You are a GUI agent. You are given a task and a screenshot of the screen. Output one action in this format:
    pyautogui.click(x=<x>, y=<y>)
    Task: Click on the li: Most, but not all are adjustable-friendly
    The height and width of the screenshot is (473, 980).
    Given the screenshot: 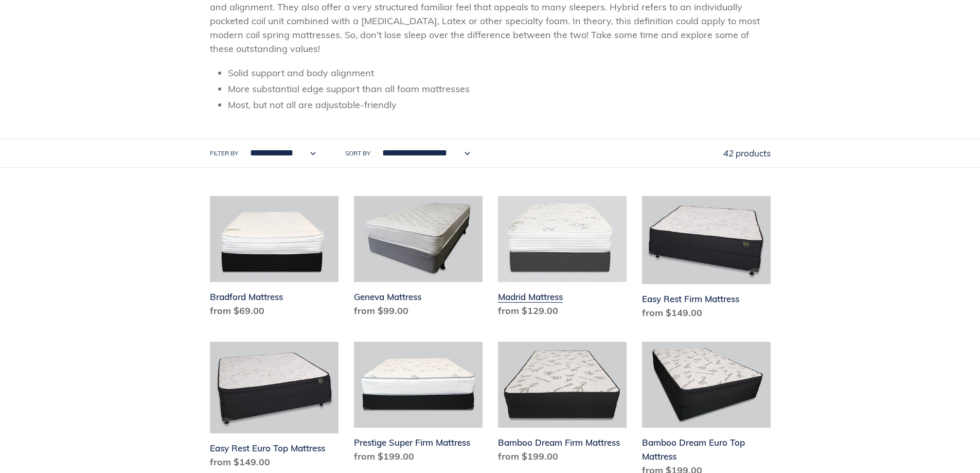 What is the action you would take?
    pyautogui.click(x=499, y=104)
    